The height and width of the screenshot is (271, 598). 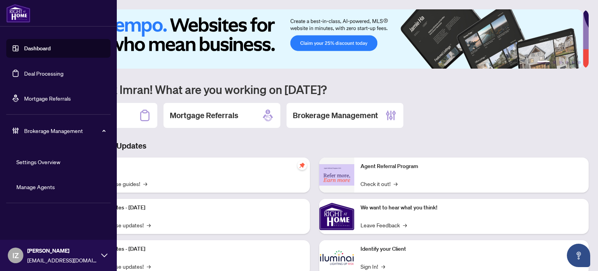 I want to click on span: Brokerage Management, so click(x=65, y=131).